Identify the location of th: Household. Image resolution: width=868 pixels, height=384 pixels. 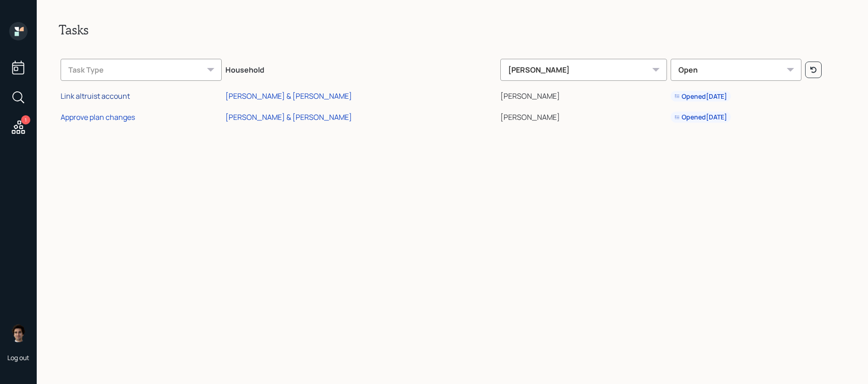
(361, 68).